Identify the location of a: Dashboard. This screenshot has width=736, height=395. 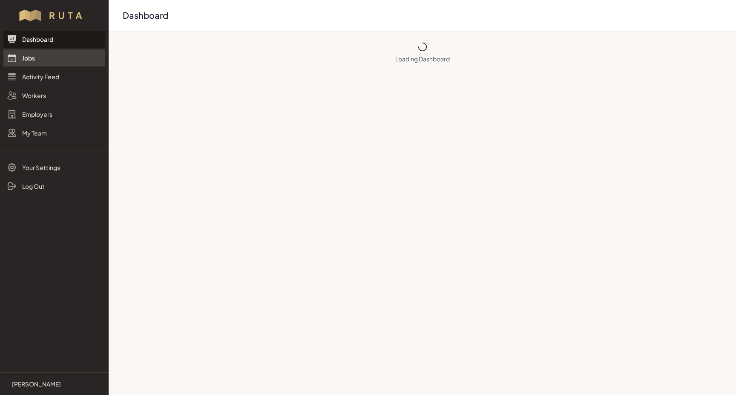
(54, 39).